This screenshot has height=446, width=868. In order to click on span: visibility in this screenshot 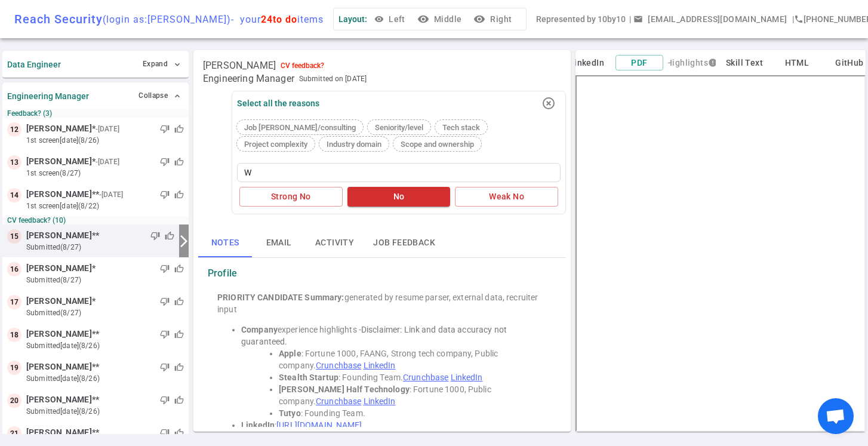, I will do `click(379, 19)`.